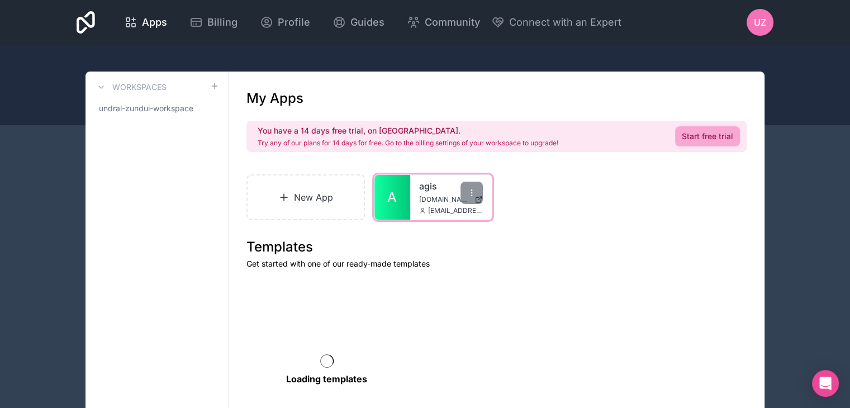  What do you see at coordinates (392, 197) in the screenshot?
I see `span: A` at bounding box center [392, 197].